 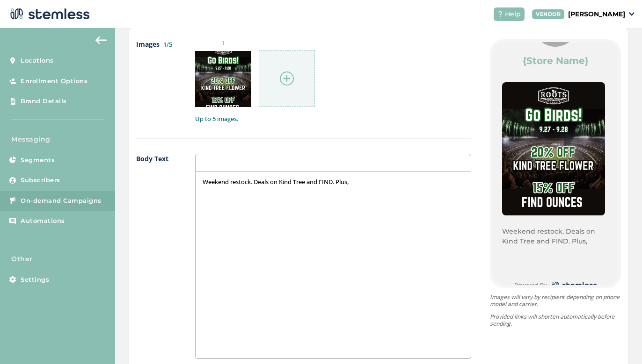 What do you see at coordinates (44, 101) in the screenshot?
I see `span: Brand Details` at bounding box center [44, 101].